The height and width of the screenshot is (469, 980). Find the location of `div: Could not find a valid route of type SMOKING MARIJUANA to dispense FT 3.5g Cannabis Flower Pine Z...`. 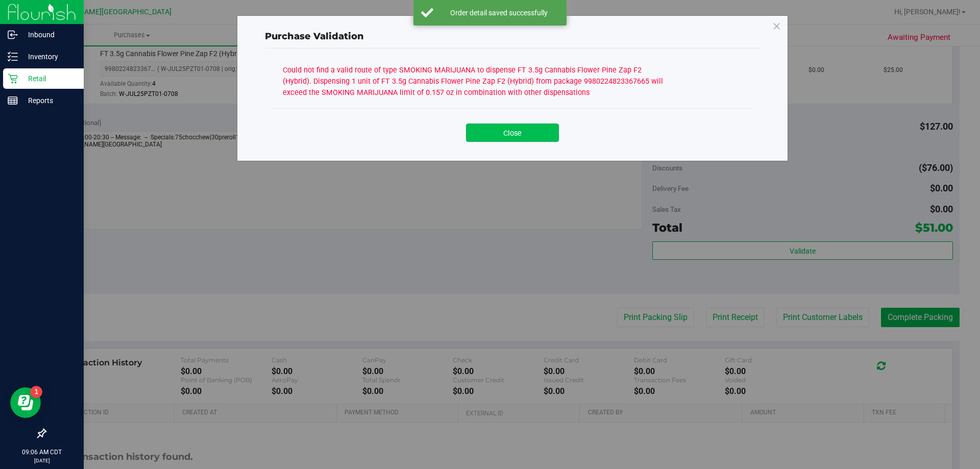

div: Could not find a valid route of type SMOKING MARIJUANA to dispense FT 3.5g Cannabis Flower Pine Z... is located at coordinates (475, 80).